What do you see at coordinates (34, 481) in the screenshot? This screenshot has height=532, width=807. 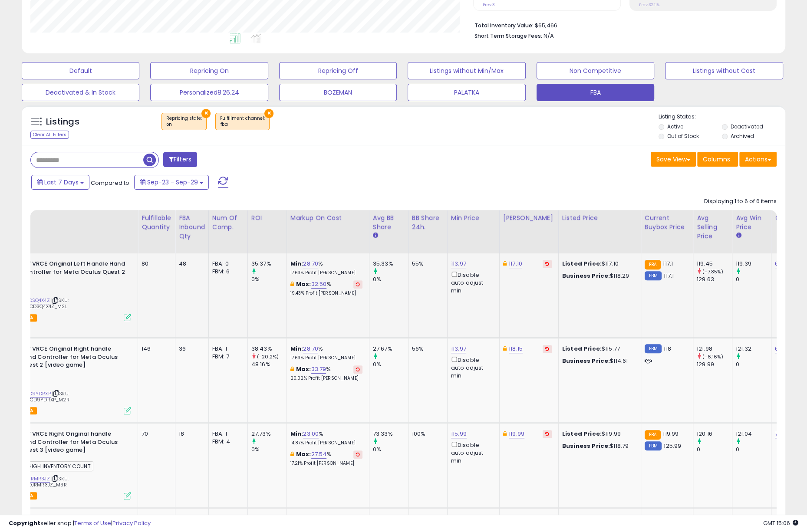 I see `span: | SKU: 161_FBA_B0DJRMR3JZ_M3R` at bounding box center [34, 481].